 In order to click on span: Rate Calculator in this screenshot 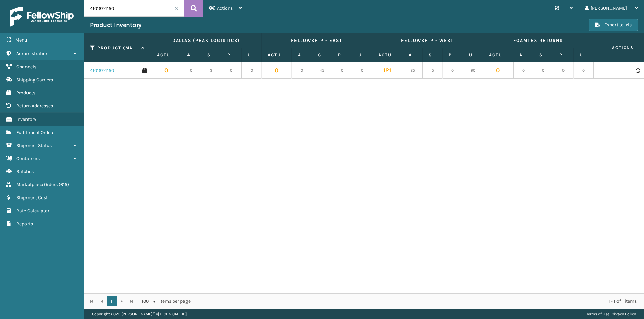, I will do `click(33, 211)`.